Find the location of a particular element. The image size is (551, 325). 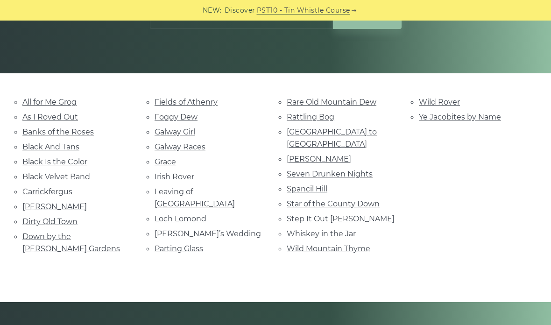

a: Seven Drunken Nights is located at coordinates (330, 174).